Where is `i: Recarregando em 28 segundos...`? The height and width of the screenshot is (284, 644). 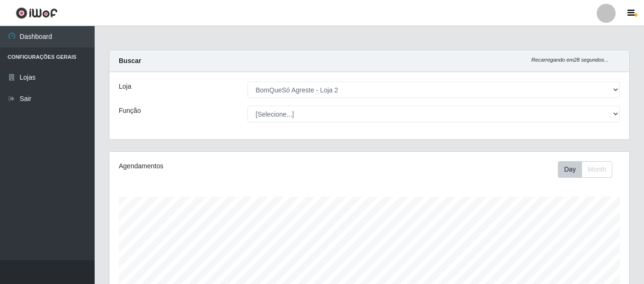
i: Recarregando em 28 segundos... is located at coordinates (570, 59).